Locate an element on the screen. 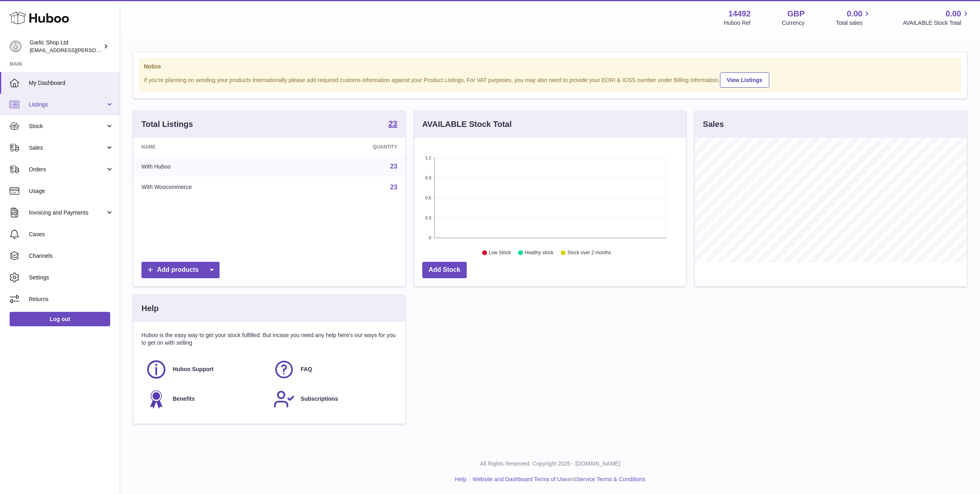 This screenshot has width=980, height=494. td: With Woocommerce is located at coordinates (217, 187).